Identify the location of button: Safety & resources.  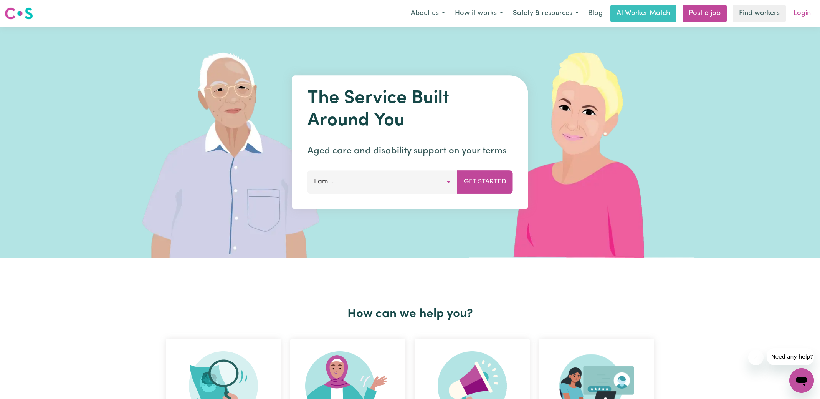
(546, 13).